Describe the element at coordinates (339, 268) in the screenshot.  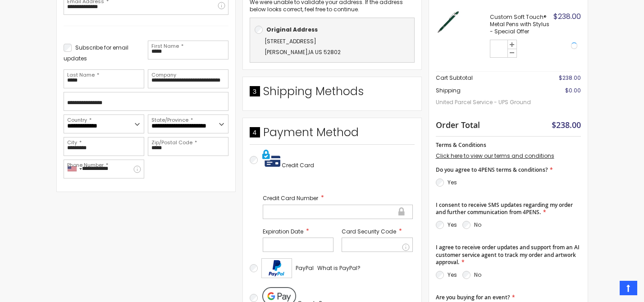
I see `a: What is PayPal?` at that location.